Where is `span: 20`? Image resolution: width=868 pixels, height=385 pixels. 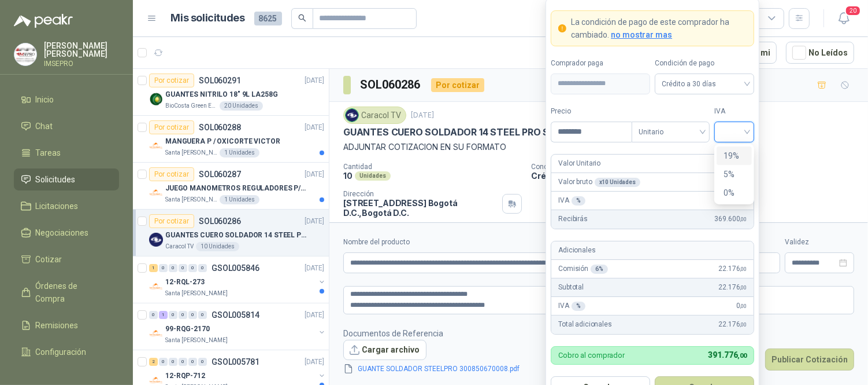
span: 20 is located at coordinates (853, 10).